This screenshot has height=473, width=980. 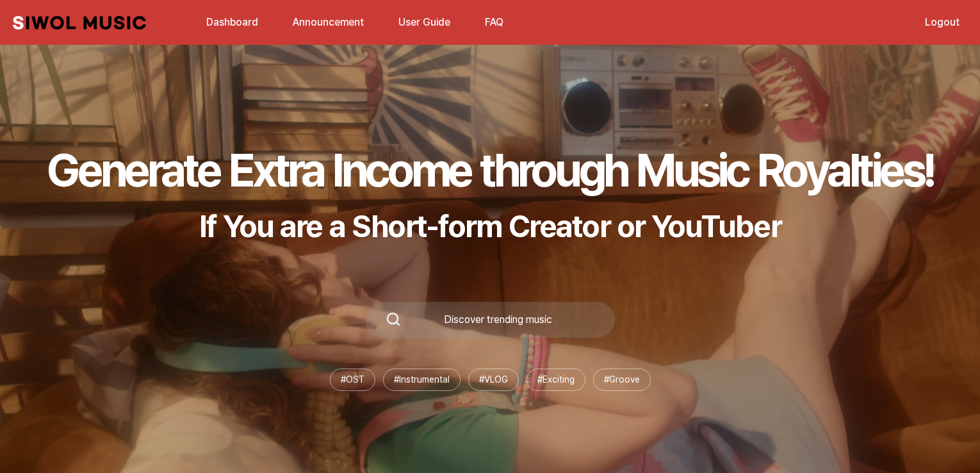 I want to click on li: # Instrumental, so click(x=422, y=379).